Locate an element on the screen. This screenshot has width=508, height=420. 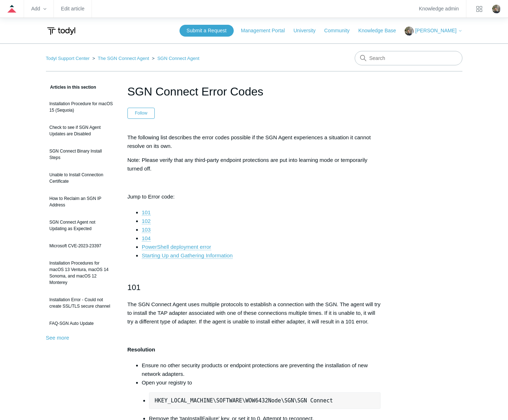
a: Installation Procedure for macOS 15 (Sequoia) is located at coordinates (81, 107).